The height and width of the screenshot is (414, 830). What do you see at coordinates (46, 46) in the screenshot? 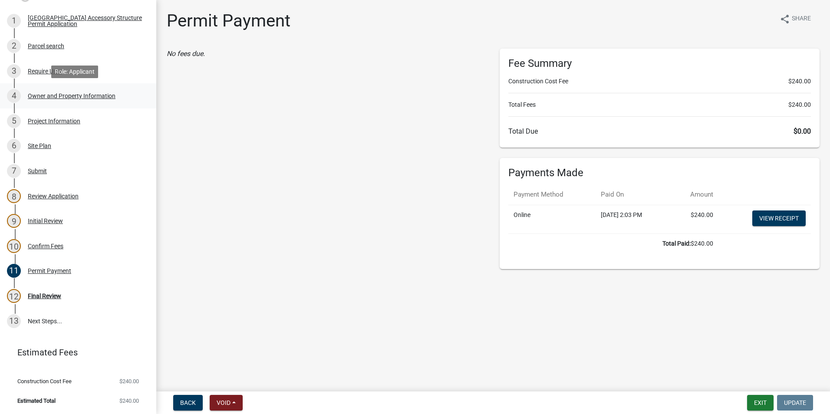
I see `div: Parcel search` at bounding box center [46, 46].